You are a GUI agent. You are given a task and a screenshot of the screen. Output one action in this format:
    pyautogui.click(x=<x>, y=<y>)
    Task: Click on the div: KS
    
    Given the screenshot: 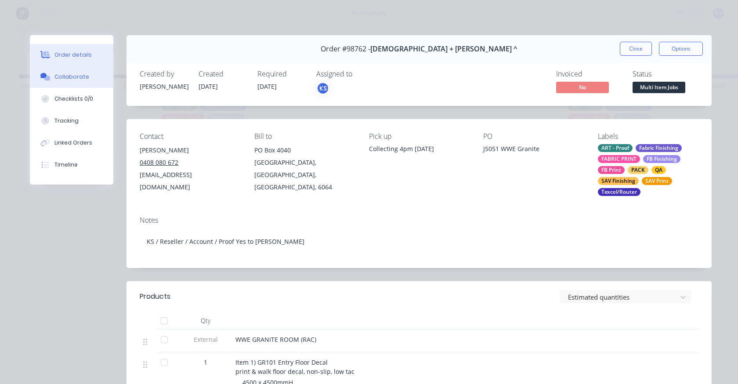 What is the action you would take?
    pyautogui.click(x=323, y=88)
    